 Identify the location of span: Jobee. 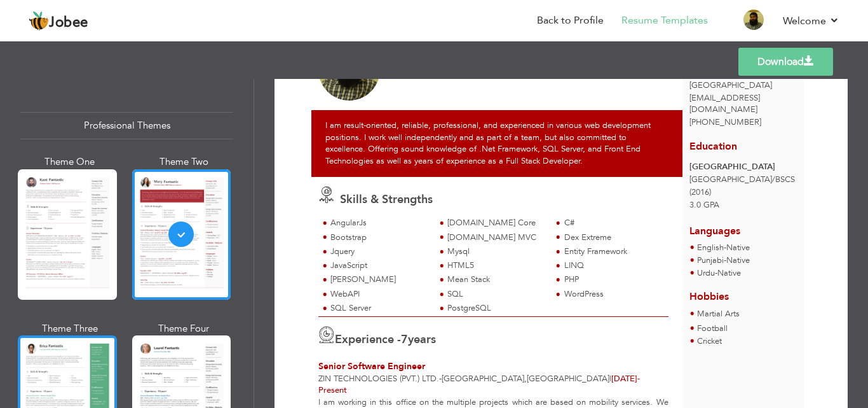
(69, 23).